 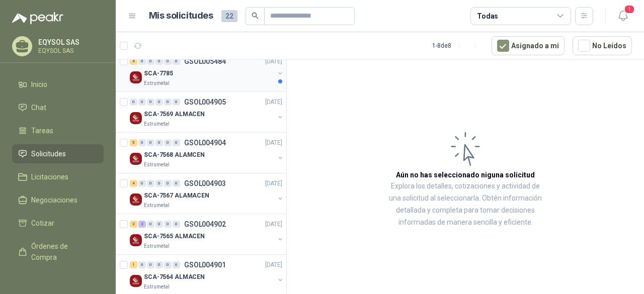 What do you see at coordinates (58, 223) in the screenshot?
I see `a: Cotizar` at bounding box center [58, 223].